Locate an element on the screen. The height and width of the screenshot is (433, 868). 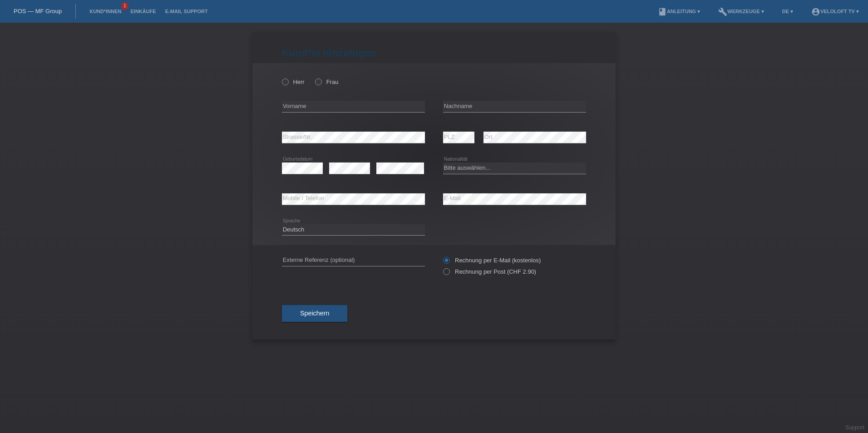
i: book is located at coordinates (662, 12).